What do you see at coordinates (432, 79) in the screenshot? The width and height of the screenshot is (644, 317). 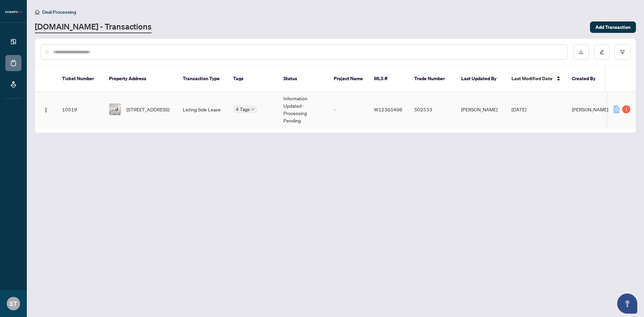 I see `th: Trade Number` at bounding box center [432, 79].